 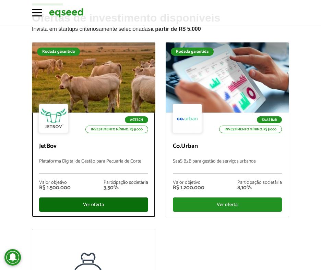 I want to click on p: Agtech, so click(x=136, y=120).